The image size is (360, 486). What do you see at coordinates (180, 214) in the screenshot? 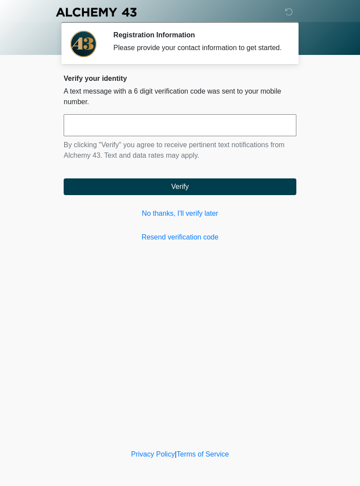
I see `a: No thanks, I'll verify later` at bounding box center [180, 214].